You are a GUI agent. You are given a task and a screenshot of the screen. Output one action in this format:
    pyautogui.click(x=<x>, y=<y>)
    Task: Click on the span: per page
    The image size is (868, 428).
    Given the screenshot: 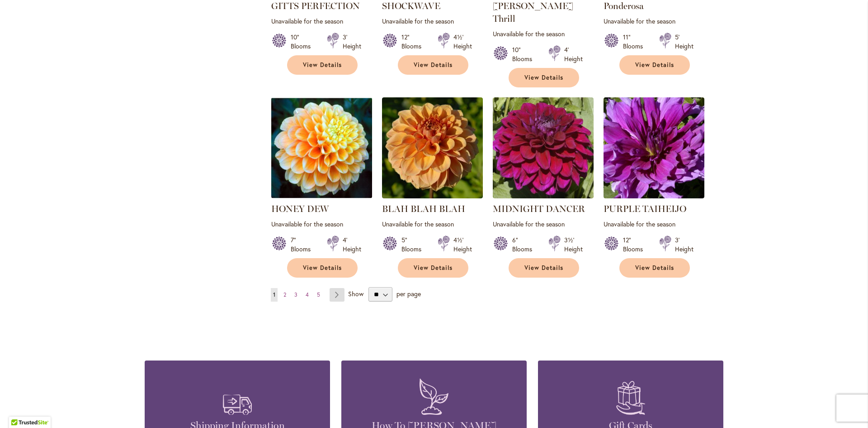 What is the action you would take?
    pyautogui.click(x=409, y=293)
    